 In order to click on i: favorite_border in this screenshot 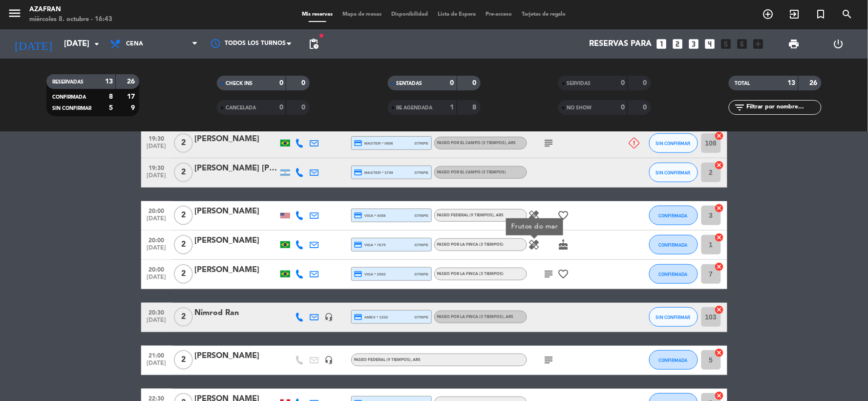, I will do `click(564, 274)`.